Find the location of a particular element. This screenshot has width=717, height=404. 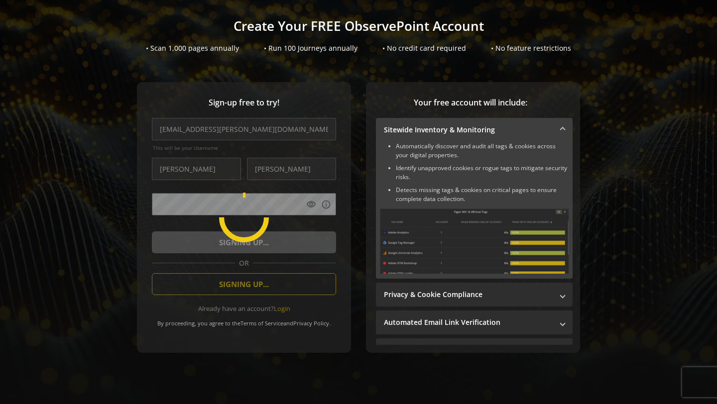

span: Your free account will include: is located at coordinates (470, 103).